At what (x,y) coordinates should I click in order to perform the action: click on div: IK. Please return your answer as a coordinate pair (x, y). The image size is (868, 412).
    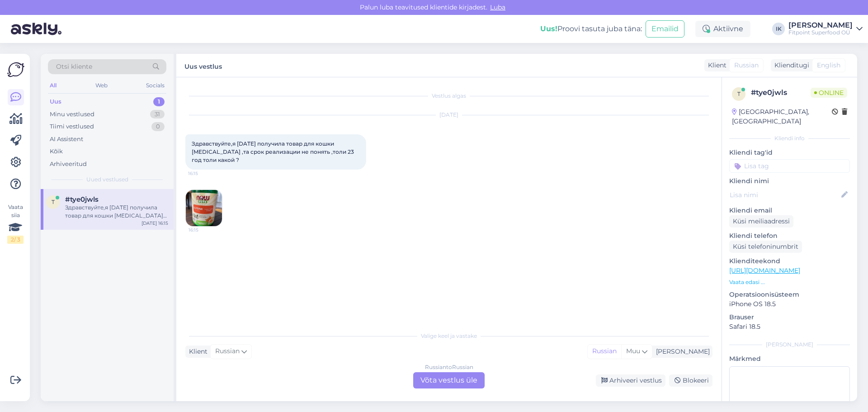
    Looking at the image, I should click on (778, 29).